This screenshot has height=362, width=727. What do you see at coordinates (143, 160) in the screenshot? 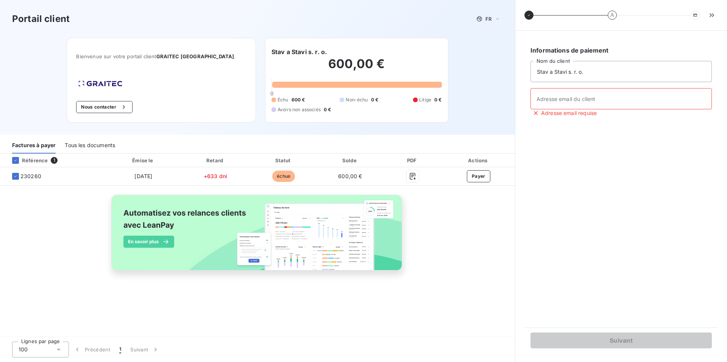
I see `div: Émise le` at bounding box center [143, 160].